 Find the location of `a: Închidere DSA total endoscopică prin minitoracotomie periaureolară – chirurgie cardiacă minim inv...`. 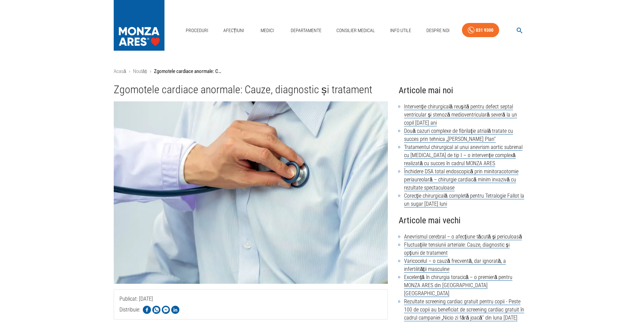

a: Închidere DSA total endoscopică prin minitoracotomie periaureolară – chirurgie cardiacă minim inv... is located at coordinates (461, 180).